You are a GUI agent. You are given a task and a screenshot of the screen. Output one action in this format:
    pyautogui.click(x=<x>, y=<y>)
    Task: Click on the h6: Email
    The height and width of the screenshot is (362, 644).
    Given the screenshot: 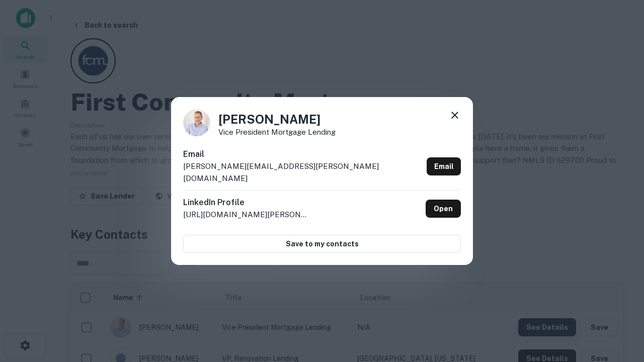 What is the action you would take?
    pyautogui.click(x=303, y=155)
    